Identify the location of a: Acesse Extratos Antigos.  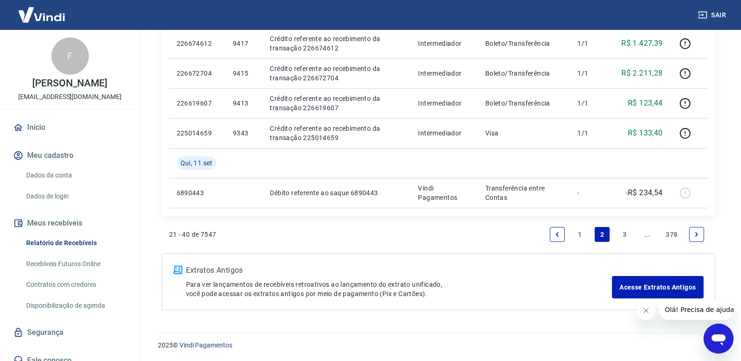
(657, 288).